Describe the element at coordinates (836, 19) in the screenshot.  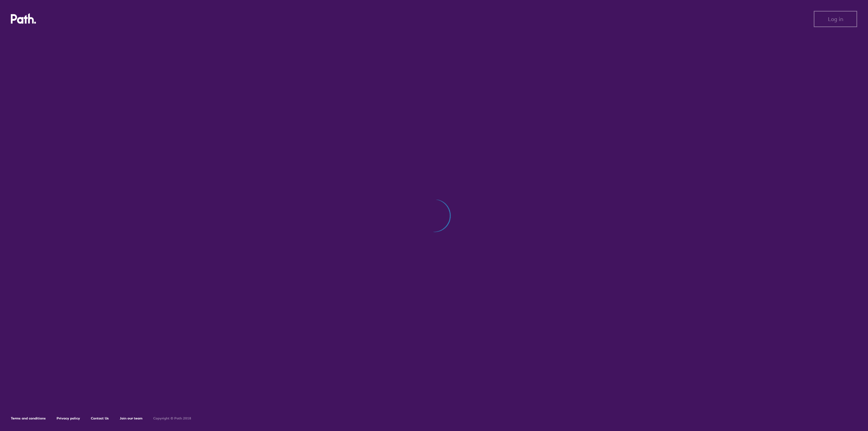
I see `span: Log in` at that location.